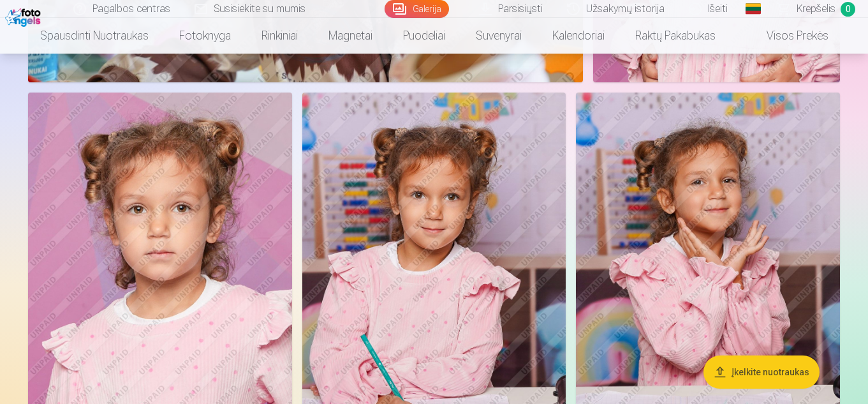 Image resolution: width=868 pixels, height=404 pixels. Describe the element at coordinates (94, 36) in the screenshot. I see `a: Spausdinti nuotraukas` at that location.